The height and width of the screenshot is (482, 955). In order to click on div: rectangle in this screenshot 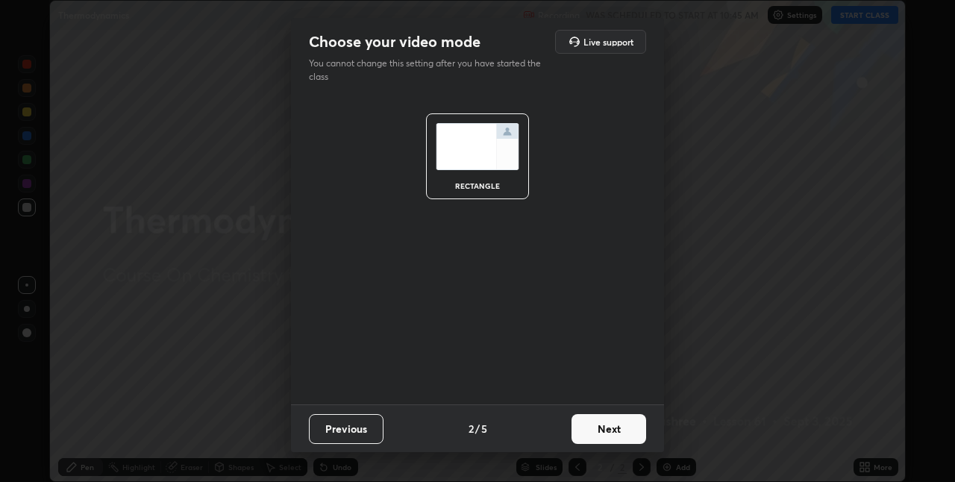, I will do `click(477, 186)`.